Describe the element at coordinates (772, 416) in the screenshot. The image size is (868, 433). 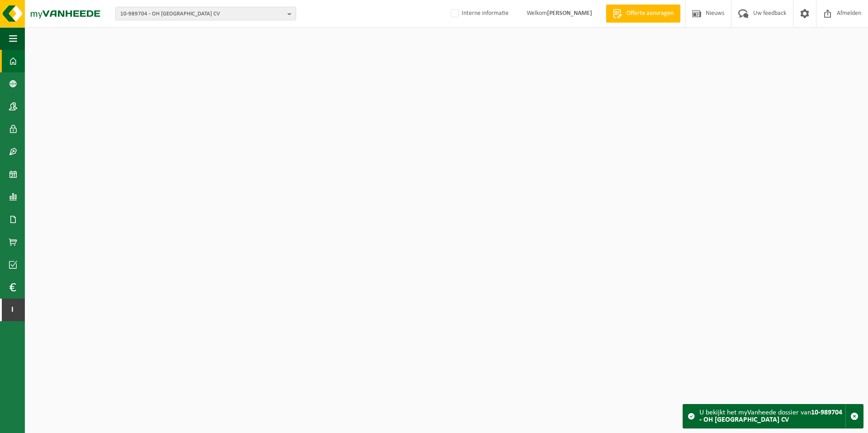
I see `div: U bekijkt het myVanheede dossier van` at that location.